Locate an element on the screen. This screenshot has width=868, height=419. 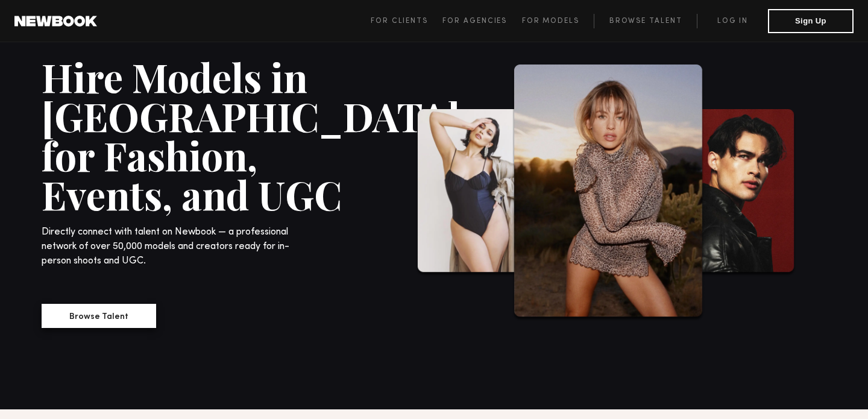
span: For Agencies is located at coordinates (474, 21).